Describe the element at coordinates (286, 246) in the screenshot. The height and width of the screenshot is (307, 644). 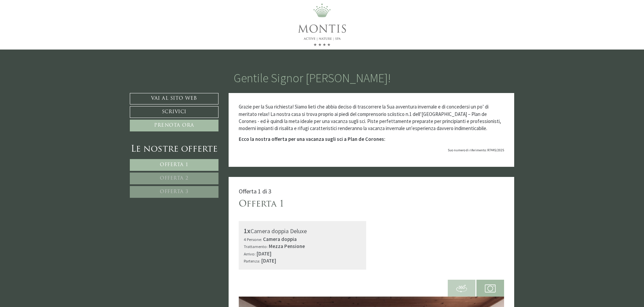
I see `b: Mezza Pensione` at that location.